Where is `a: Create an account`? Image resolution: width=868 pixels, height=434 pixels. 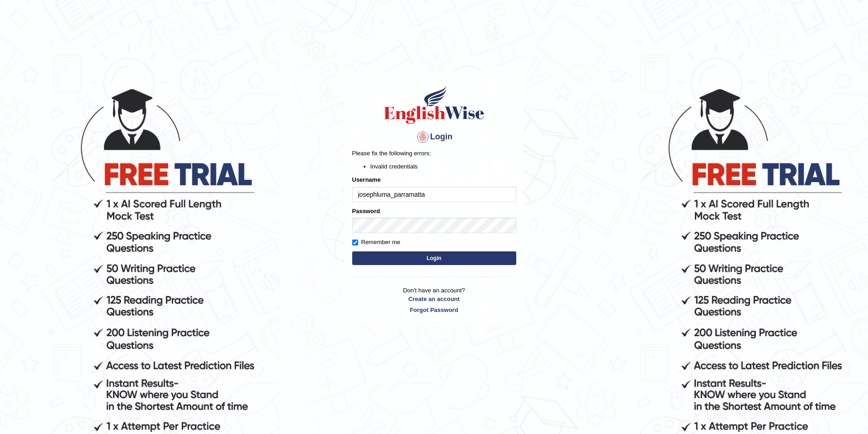
a: Create an account is located at coordinates (434, 299).